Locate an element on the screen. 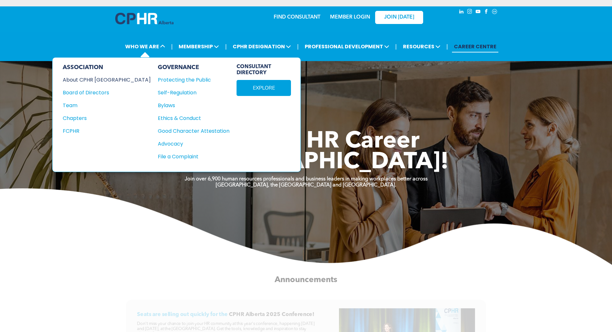 The width and height of the screenshot is (612, 332). div: Advocacy is located at coordinates (190, 144).